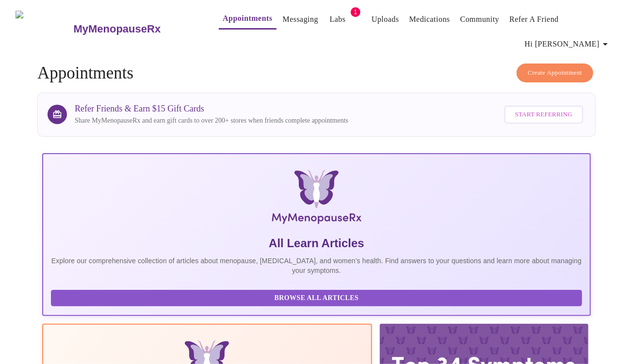 The image size is (633, 364). What do you see at coordinates (337, 19) in the screenshot?
I see `a: Labs` at bounding box center [337, 19].